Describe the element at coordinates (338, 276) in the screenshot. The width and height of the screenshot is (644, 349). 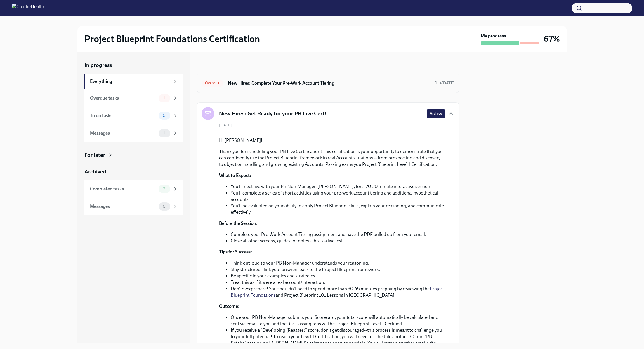
I see `li: Be specific in your examples and strategies.` at that location.